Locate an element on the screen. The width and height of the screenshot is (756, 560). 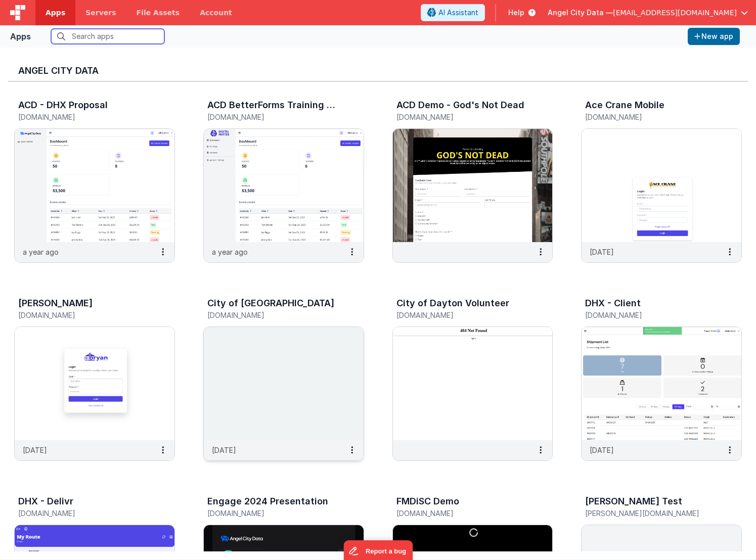
span: Angel City Data — is located at coordinates (580, 13).